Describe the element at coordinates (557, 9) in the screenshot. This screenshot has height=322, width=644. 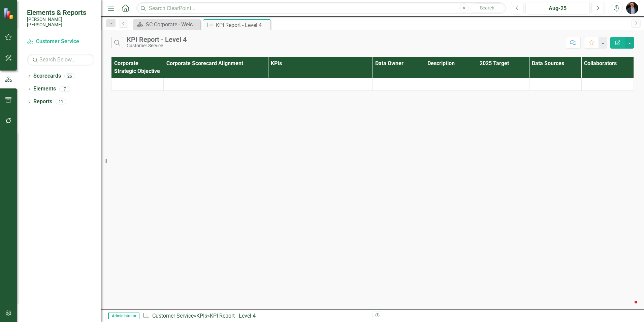
I see `div: Aug-25` at that location.